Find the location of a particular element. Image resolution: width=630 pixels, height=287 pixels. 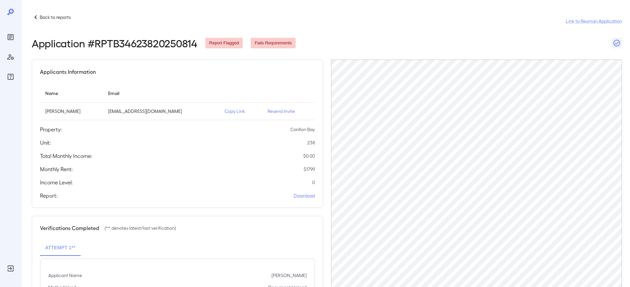

table: simple table is located at coordinates (177, 102).